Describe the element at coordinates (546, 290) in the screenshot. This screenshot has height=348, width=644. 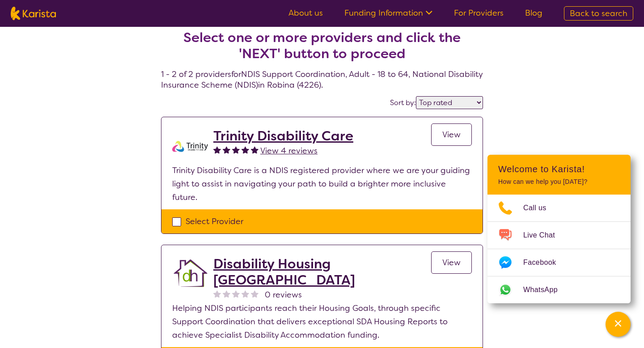
I see `span: WhatsApp` at that location.